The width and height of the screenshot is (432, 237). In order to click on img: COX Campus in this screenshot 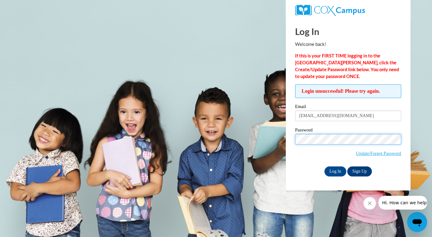, I will do `click(330, 10)`.